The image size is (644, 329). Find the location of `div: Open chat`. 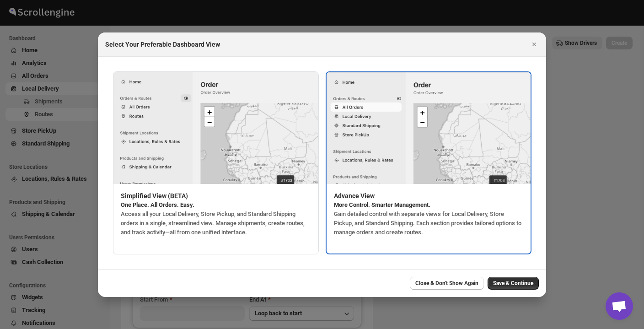

div: Open chat is located at coordinates (619, 306).